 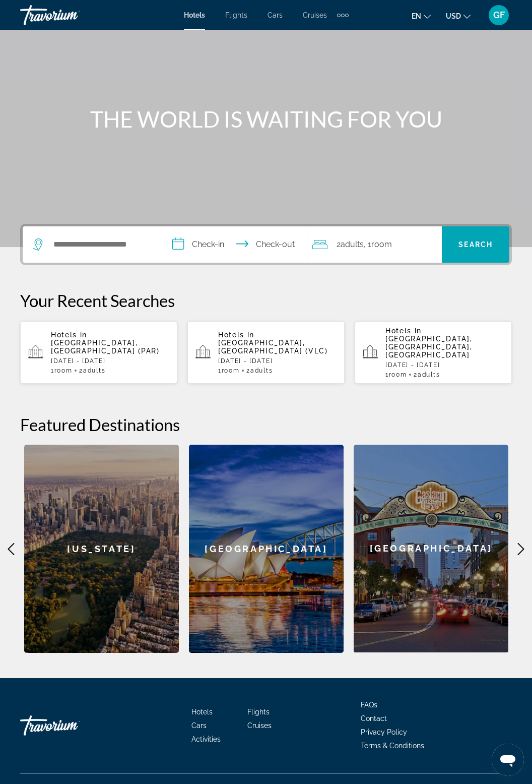 I want to click on span: Terms & Conditions, so click(x=393, y=746).